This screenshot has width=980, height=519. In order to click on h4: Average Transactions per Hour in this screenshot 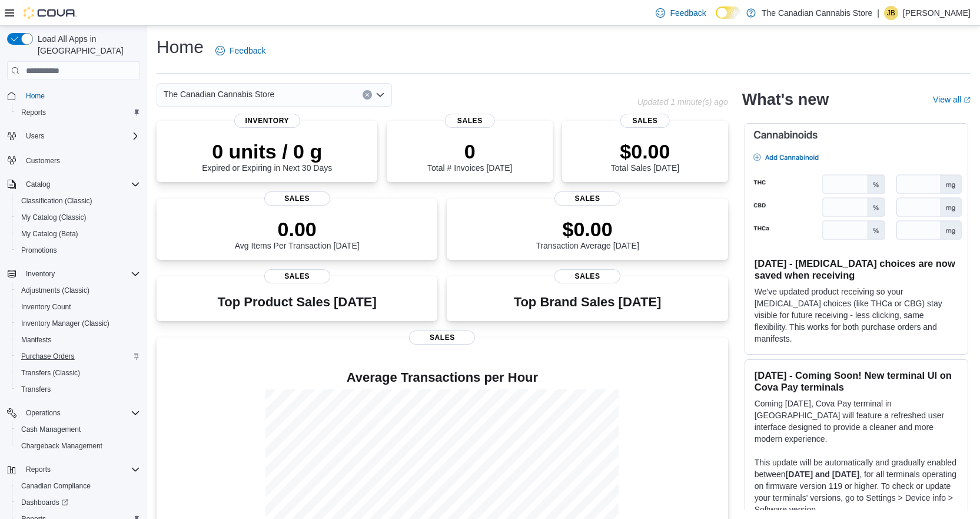, I will do `click(442, 378)`.